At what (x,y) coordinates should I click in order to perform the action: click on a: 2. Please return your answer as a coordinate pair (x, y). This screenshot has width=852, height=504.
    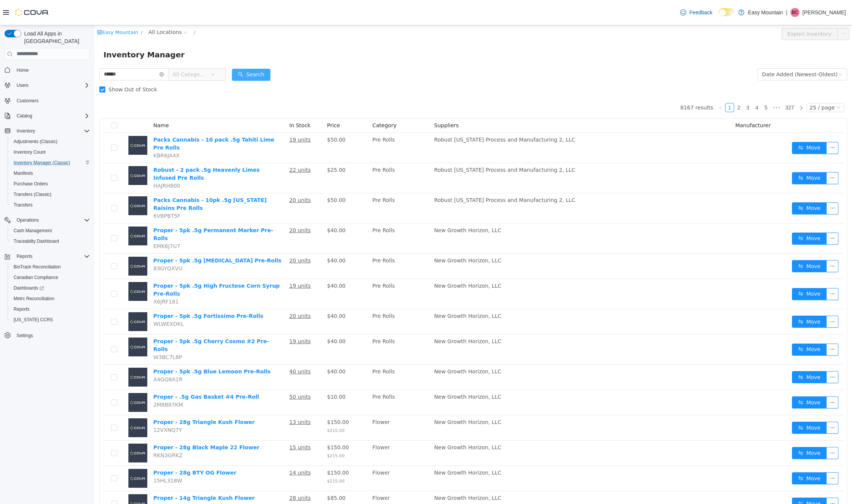
    Looking at the image, I should click on (644, 82).